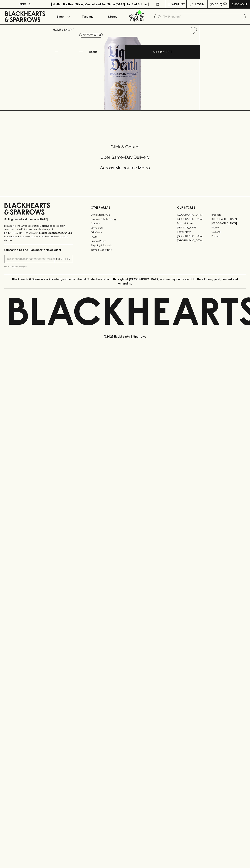 The height and width of the screenshot is (868, 250). I want to click on p: Tastings, so click(88, 17).